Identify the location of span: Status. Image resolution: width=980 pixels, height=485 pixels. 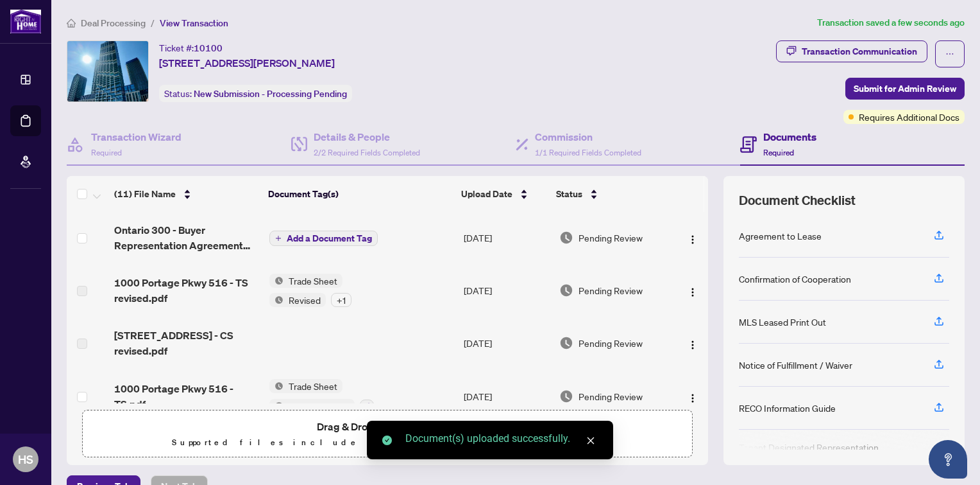
(569, 193).